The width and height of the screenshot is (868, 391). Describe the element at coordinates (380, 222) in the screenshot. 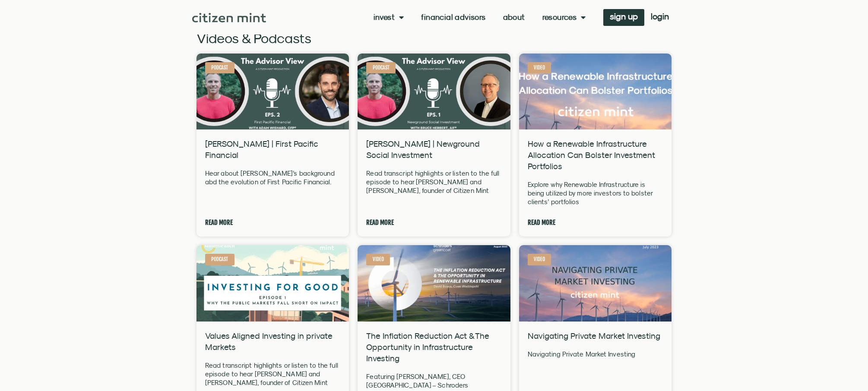

I see `a: Read more about Bruce Herbert | Newground Social Investment` at that location.